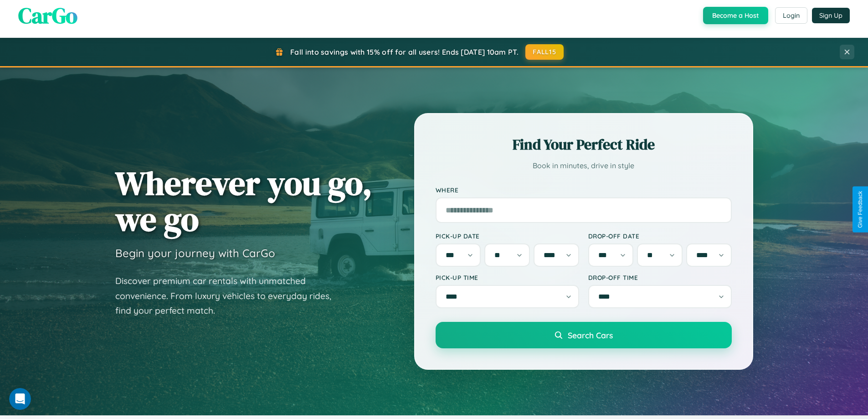 The width and height of the screenshot is (868, 419). I want to click on h1: Wherever you go, we go, so click(244, 201).